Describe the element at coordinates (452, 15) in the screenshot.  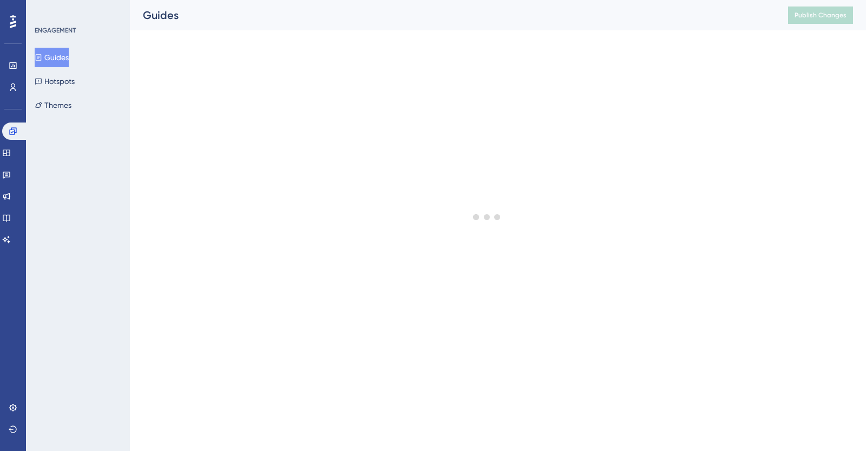
I see `div: Guides` at that location.